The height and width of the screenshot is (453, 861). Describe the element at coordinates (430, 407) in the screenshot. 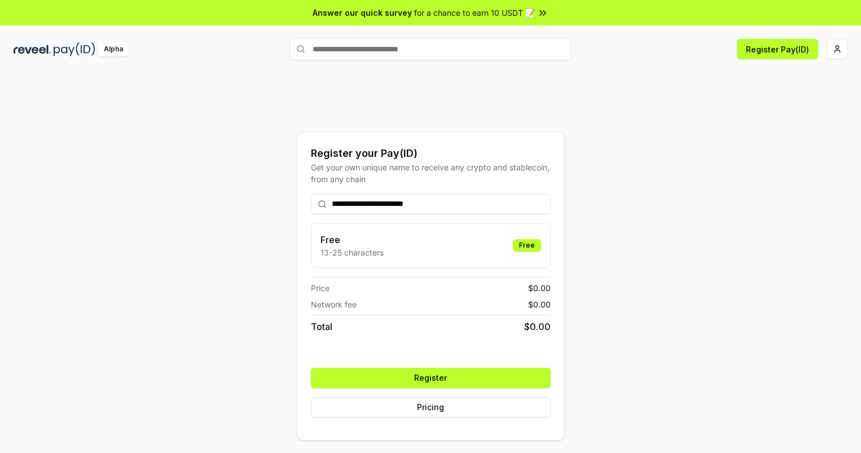

I see `button: Pricing` at that location.